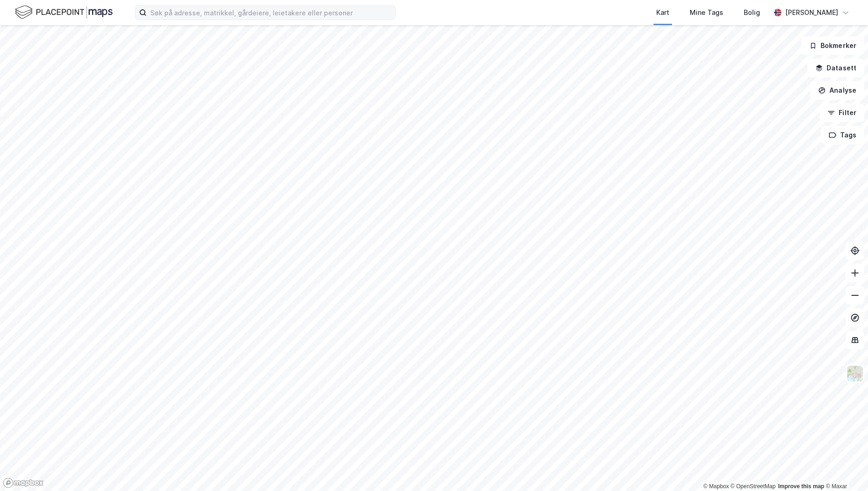  What do you see at coordinates (707, 13) in the screenshot?
I see `div: Mine Tags` at bounding box center [707, 13].